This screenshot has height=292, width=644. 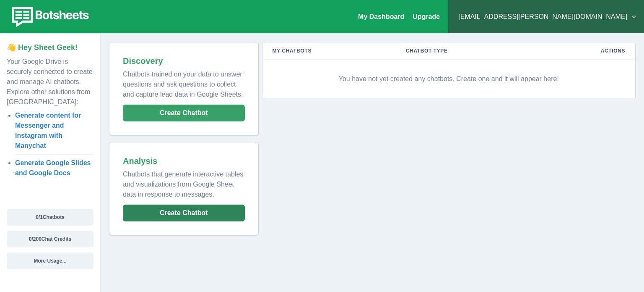 I want to click on p: 👋 Hey Sheet Geek!, so click(x=50, y=48).